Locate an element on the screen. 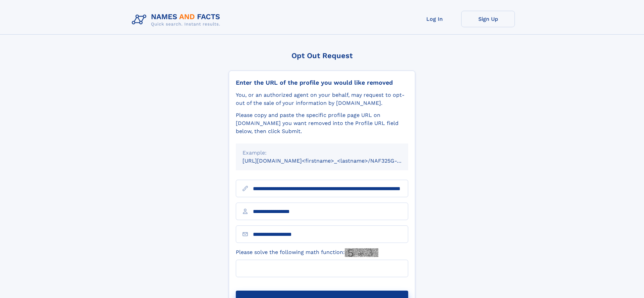 The image size is (644, 298). a: Sign Up is located at coordinates (488, 19).